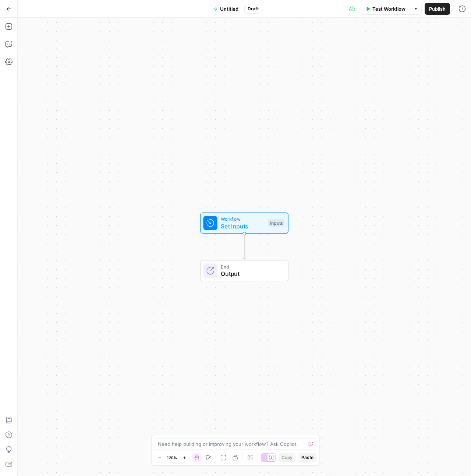 The height and width of the screenshot is (476, 471). What do you see at coordinates (389, 9) in the screenshot?
I see `span: Test Workflow` at bounding box center [389, 9].